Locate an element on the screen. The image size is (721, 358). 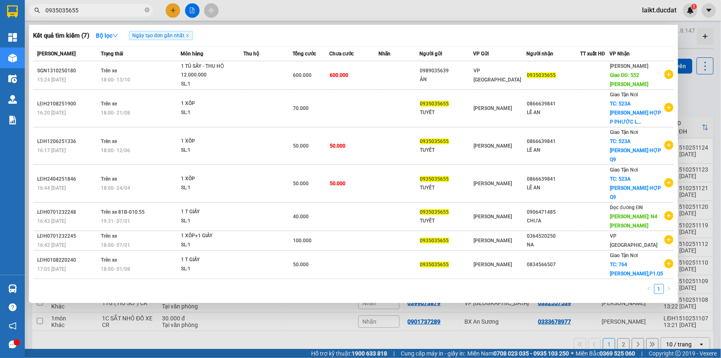
li: Previous Page is located at coordinates (649, 289).